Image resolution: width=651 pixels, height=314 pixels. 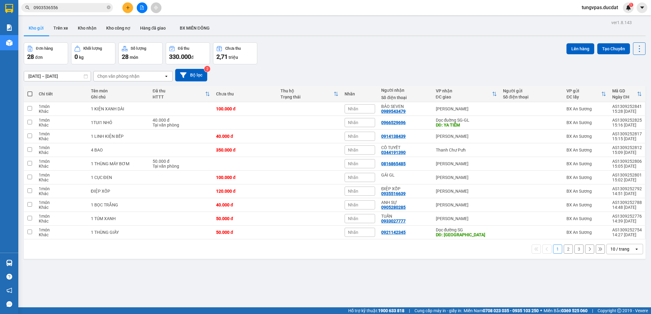 I want to click on div: Ngày ĐH, so click(x=624, y=97).